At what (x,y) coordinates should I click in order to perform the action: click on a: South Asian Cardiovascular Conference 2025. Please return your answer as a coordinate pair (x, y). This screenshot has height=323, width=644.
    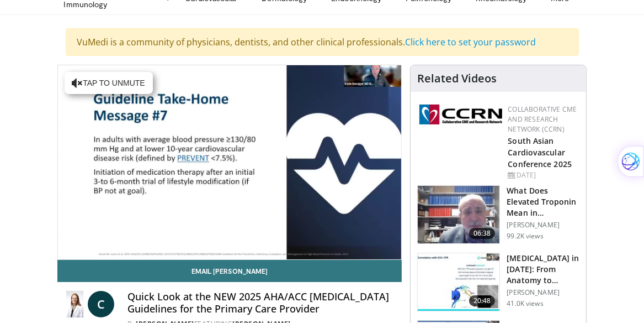
    Looking at the image, I should click on (540, 152).